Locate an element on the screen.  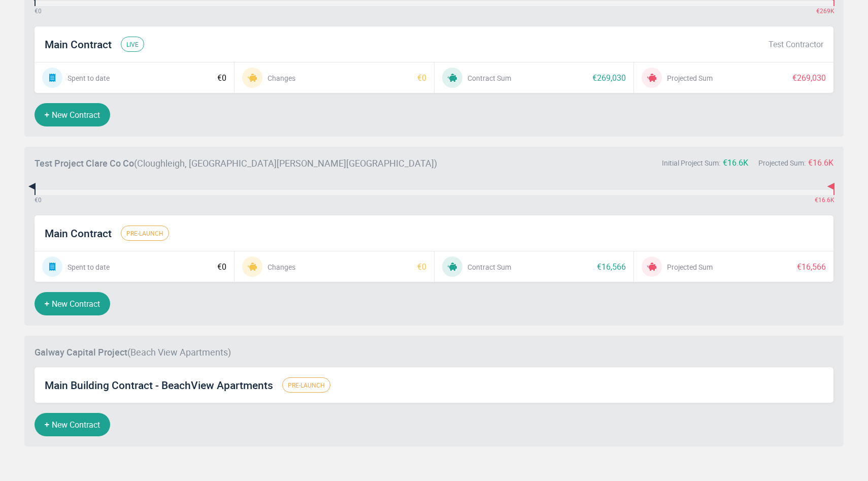
div: €269K is located at coordinates (826, 10).